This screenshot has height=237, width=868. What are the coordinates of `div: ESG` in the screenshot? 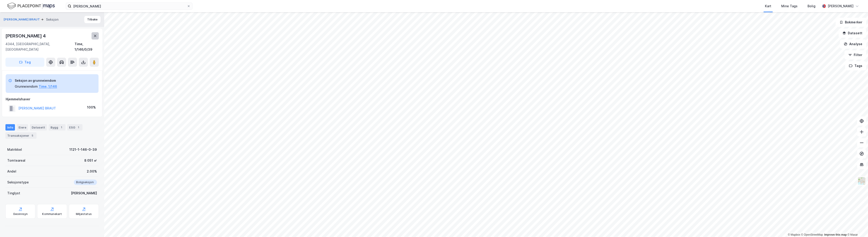 It's located at (75, 127).